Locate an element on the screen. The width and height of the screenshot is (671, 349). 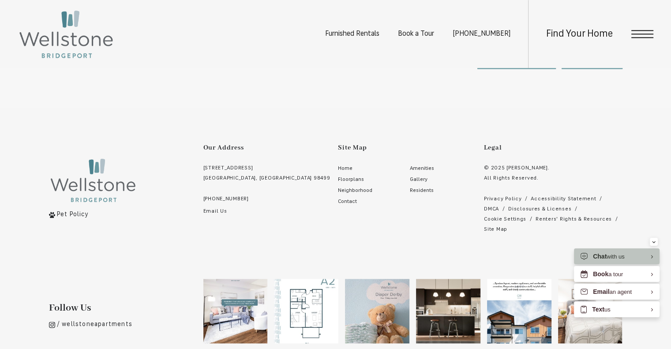
img: Instagram post from @wellstoneapartments on May 03, 2025 00:00:00am is located at coordinates (448, 311).